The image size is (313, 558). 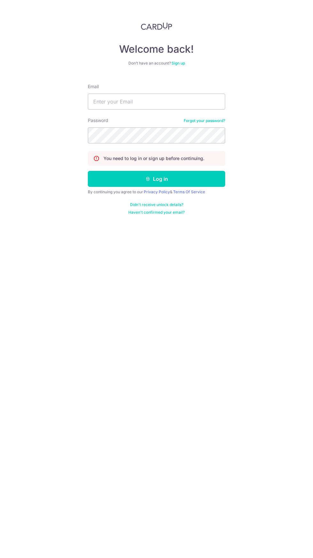 What do you see at coordinates (157, 192) in the screenshot?
I see `a: Privacy Policy` at bounding box center [157, 192].